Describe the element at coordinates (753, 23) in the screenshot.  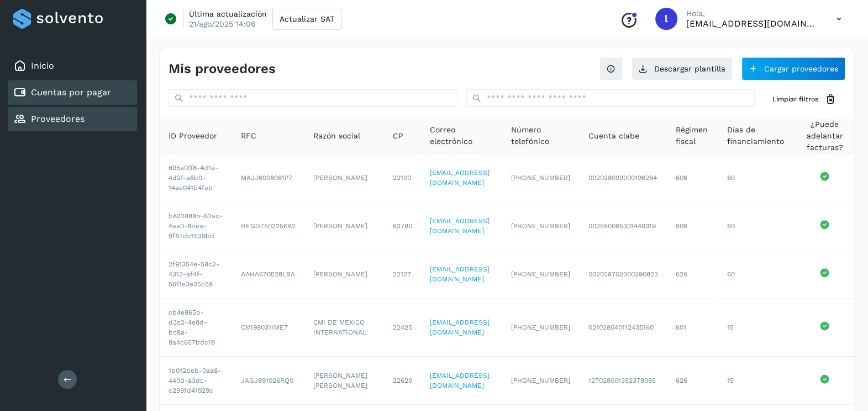
I see `p: luisfgonzalez@solgic.mx` at that location.